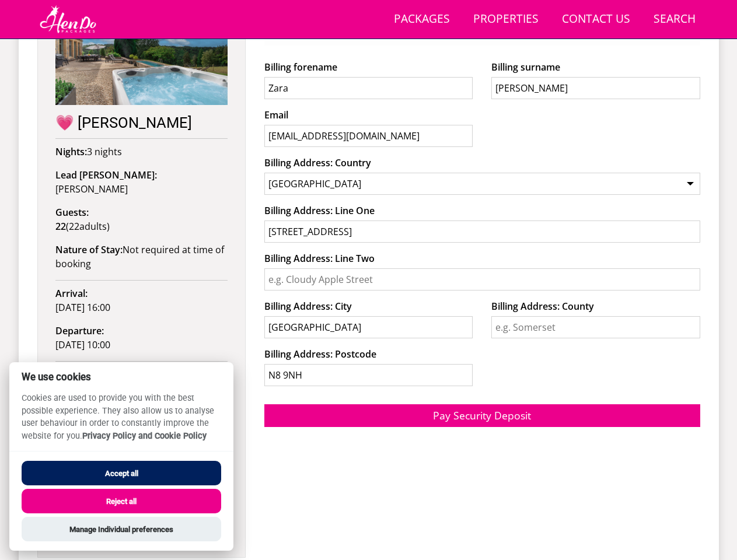 The image size is (737, 560). Describe the element at coordinates (71, 212) in the screenshot. I see `strong: Guests:` at that location.